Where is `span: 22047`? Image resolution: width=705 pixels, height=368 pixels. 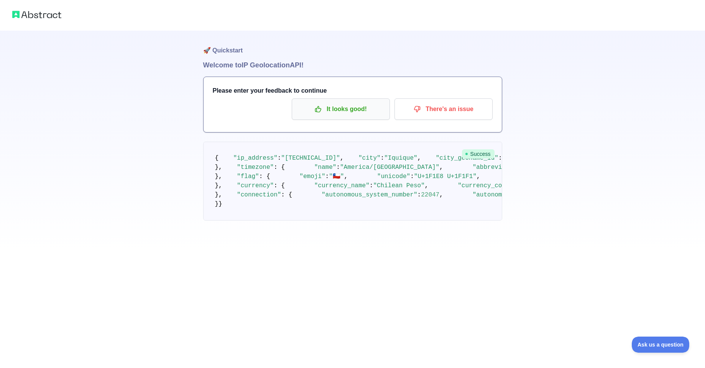 span: 22047 is located at coordinates (430, 195).